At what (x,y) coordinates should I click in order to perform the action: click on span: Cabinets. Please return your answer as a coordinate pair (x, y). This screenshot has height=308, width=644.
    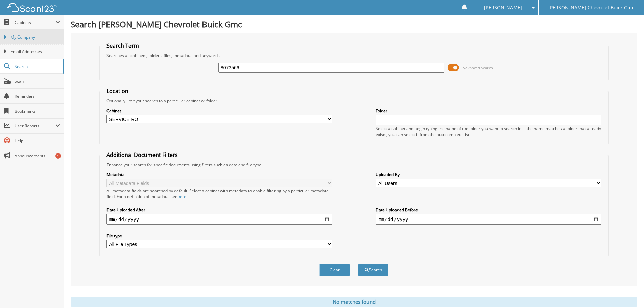
    Looking at the image, I should click on (34, 22).